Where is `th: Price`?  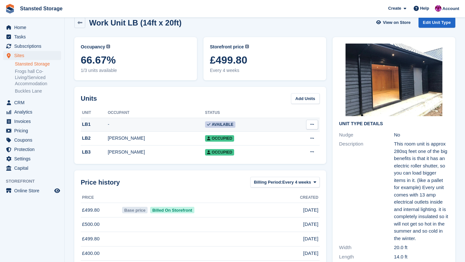
th: Price is located at coordinates (101, 198).